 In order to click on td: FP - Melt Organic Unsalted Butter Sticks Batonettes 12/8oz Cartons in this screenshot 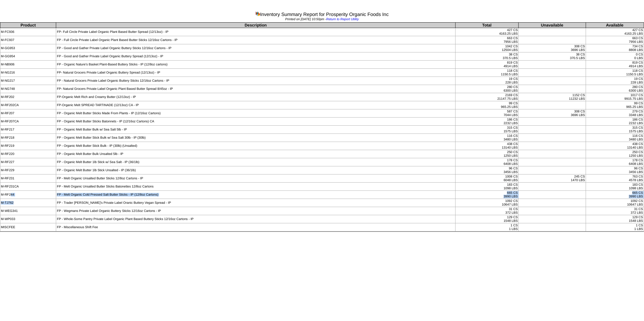, I will do `click(256, 187)`.